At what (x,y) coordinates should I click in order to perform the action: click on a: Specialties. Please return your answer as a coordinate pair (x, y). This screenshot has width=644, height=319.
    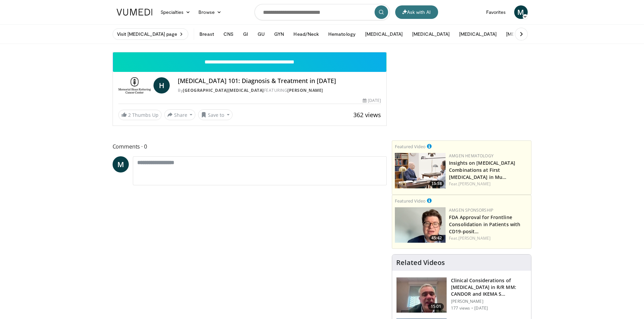
    Looking at the image, I should click on (175, 12).